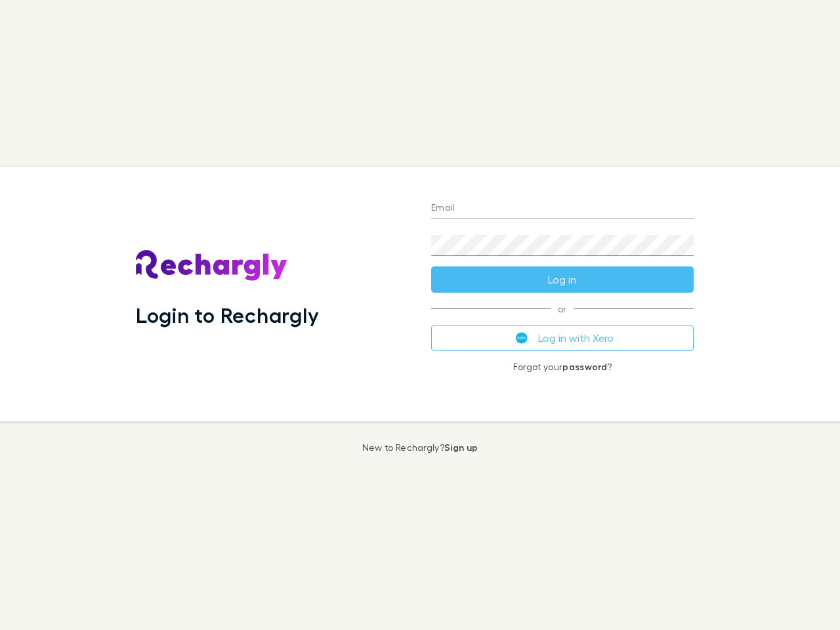 This screenshot has height=630, width=840. I want to click on span: or, so click(562, 308).